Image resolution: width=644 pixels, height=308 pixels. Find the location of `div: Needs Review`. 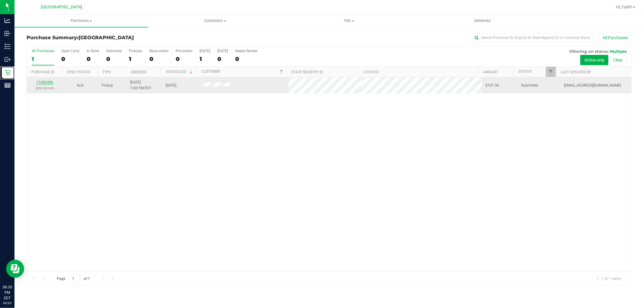

div: Needs Review is located at coordinates (246, 51).